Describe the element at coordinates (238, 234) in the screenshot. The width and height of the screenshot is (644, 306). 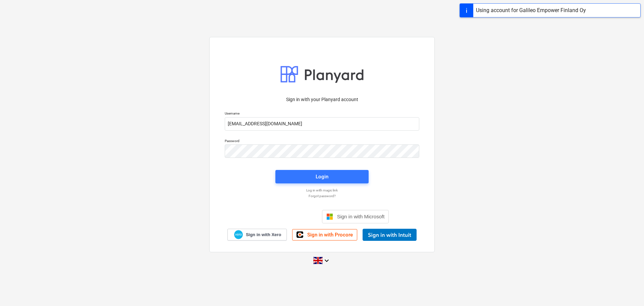
I see `img: Xero logo` at that location.